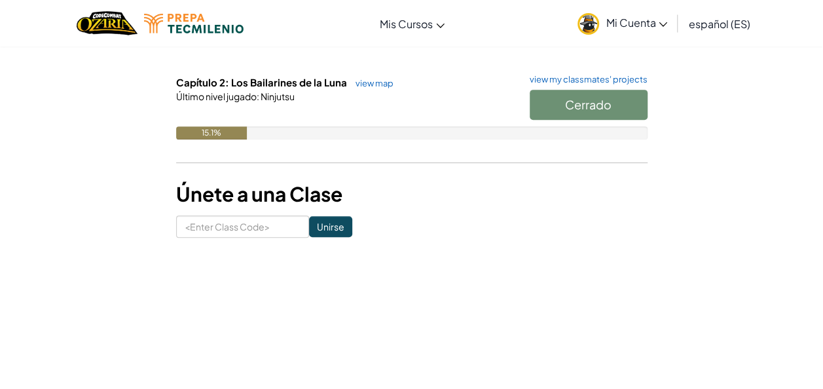 The width and height of the screenshot is (823, 389). Describe the element at coordinates (412, 24) in the screenshot. I see `a: Mis Cursos` at that location.